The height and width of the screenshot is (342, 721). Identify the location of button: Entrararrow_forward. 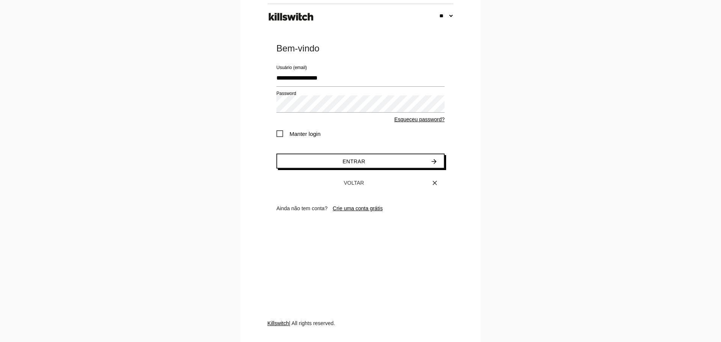
(361, 161).